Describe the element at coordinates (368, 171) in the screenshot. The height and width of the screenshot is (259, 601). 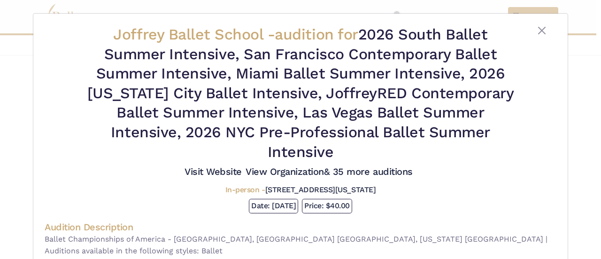
I see `span: & 35 more auditions` at that location.